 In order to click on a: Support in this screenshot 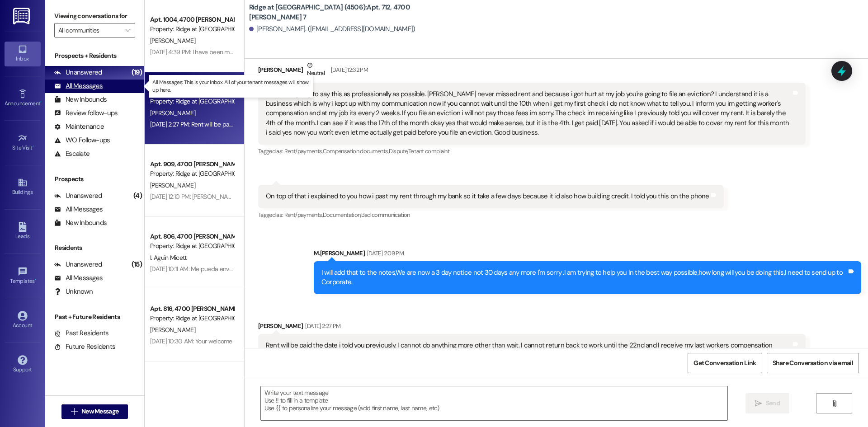, I will do `click(23, 365)`.